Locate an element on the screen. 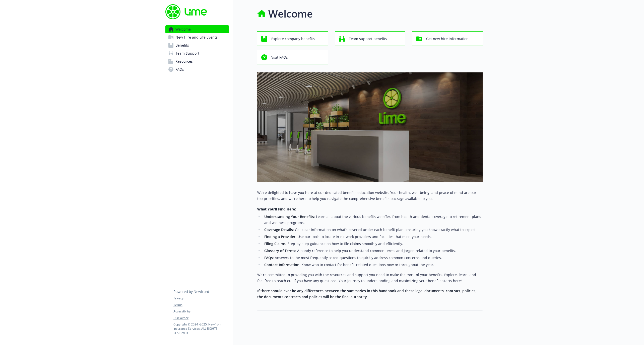 The width and height of the screenshot is (644, 345). span: Team Support is located at coordinates (187, 53).